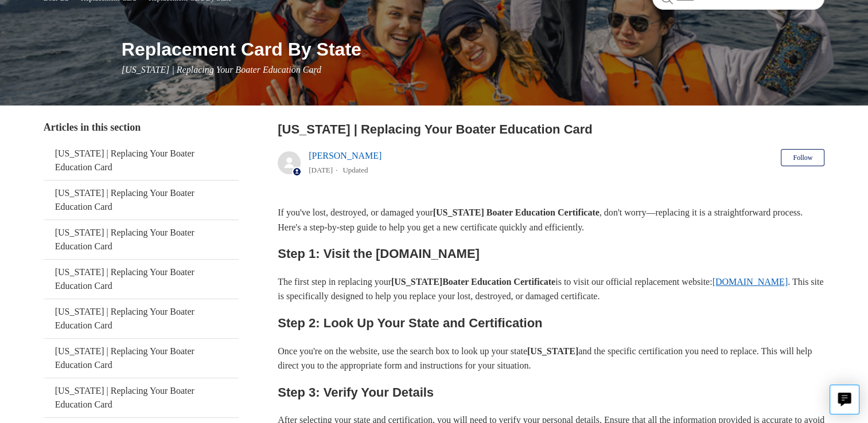 This screenshot has height=423, width=868. What do you see at coordinates (551, 393) in the screenshot?
I see `h2: Step 3: Verify Your Details` at bounding box center [551, 393].